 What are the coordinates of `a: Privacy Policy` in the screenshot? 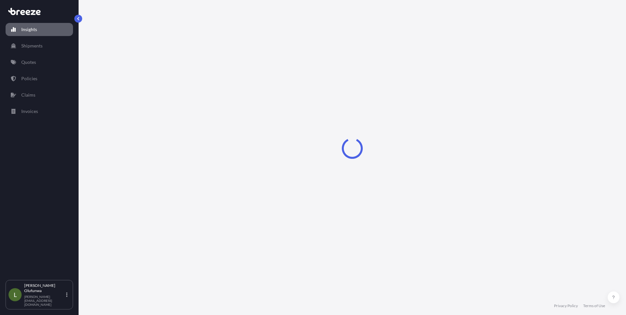 It's located at (566, 306).